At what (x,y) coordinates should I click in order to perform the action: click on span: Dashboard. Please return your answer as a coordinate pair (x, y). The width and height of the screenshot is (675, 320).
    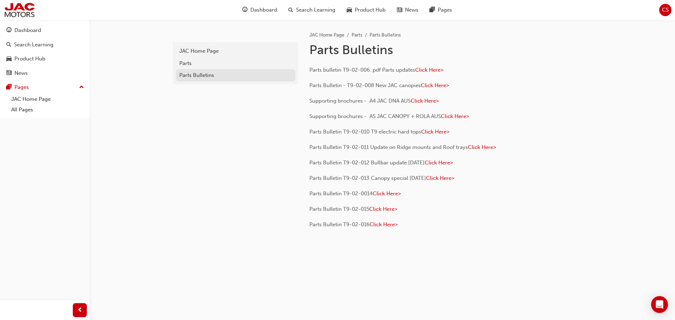
    Looking at the image, I should click on (264, 10).